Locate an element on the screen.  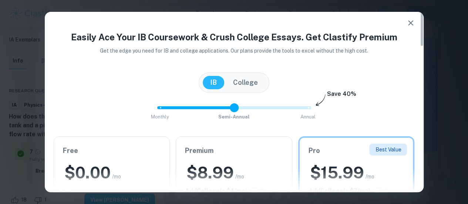
h2: $ 8.99 is located at coordinates (210, 172).